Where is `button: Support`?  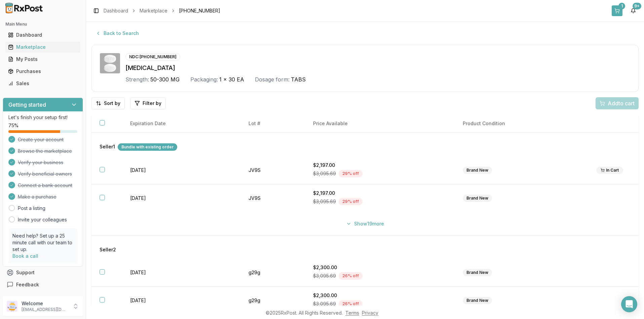 button: Support is located at coordinates (43, 273).